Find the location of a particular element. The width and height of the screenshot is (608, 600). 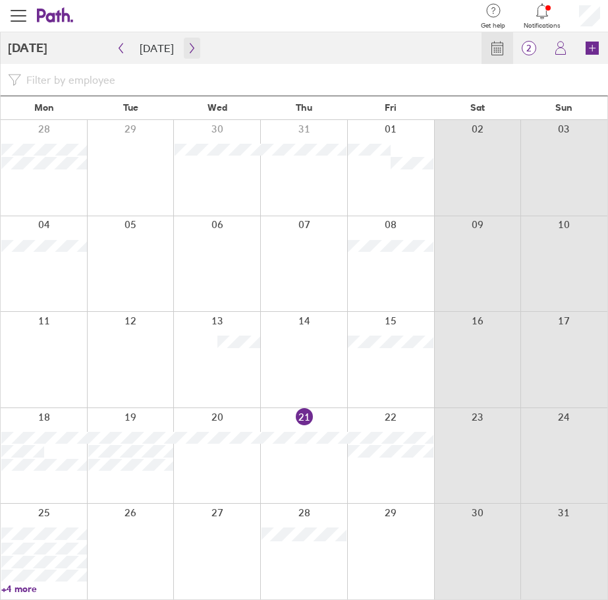

a: 2 is located at coordinates (529, 48).